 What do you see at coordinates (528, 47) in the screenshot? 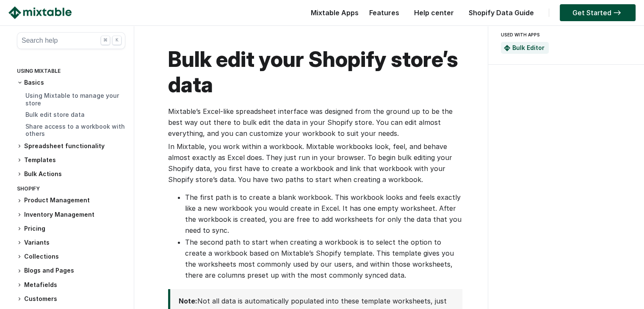
I see `a: Bulk Editor` at bounding box center [528, 47].